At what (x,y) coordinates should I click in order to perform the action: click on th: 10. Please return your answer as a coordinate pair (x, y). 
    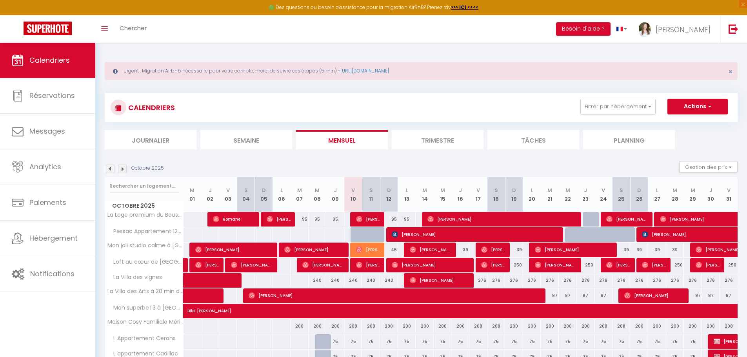
    Looking at the image, I should click on (353, 195).